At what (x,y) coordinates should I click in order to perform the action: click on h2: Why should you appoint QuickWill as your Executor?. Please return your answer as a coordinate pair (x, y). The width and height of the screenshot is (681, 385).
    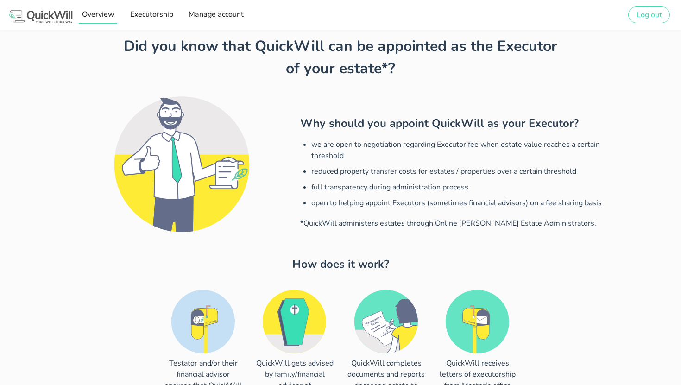
    Looking at the image, I should click on (454, 123).